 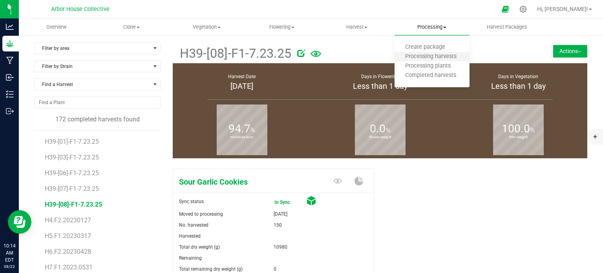 What do you see at coordinates (80, 9) in the screenshot?
I see `span: Arbor House Collective` at bounding box center [80, 9].